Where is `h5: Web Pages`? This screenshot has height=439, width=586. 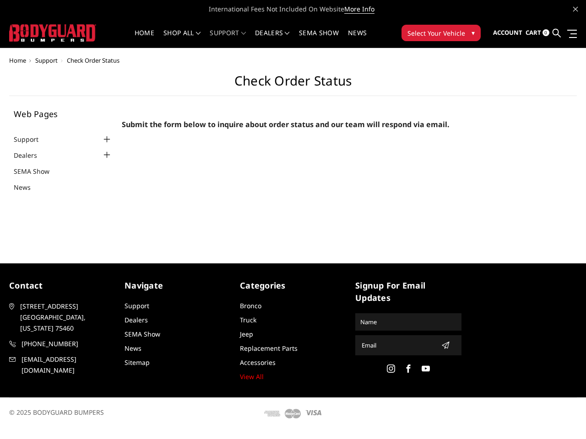
h5: Web Pages is located at coordinates (63, 114).